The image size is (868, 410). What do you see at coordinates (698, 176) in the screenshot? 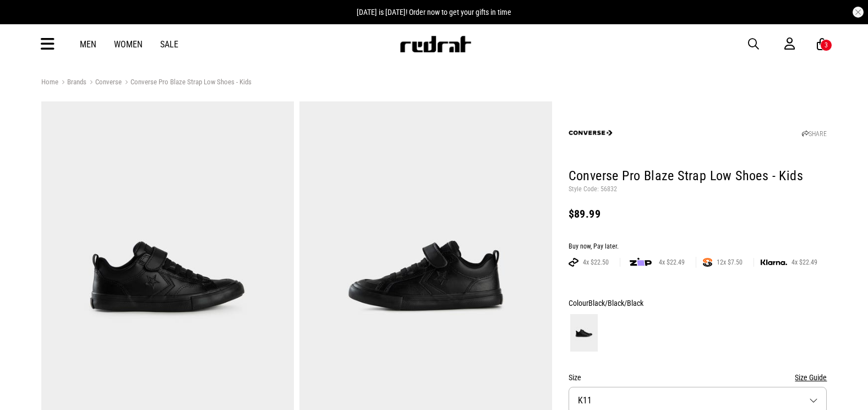
I see `h1: Converse Pro Blaze Strap Low Shoes - Kids` at bounding box center [698, 176].